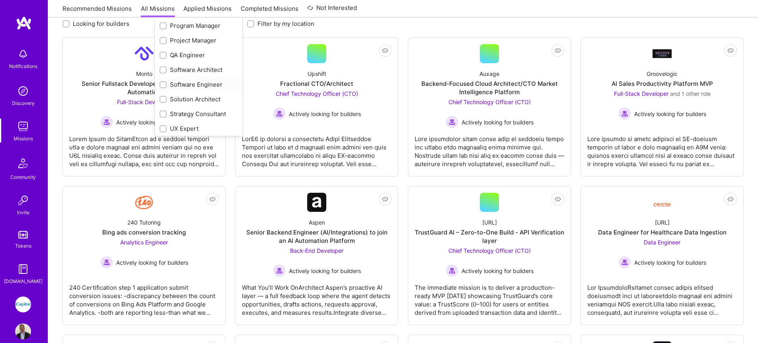 This screenshot has height=343, width=758. What do you see at coordinates (317, 107) in the screenshot?
I see `a: UpshiftFractional CTO/ArchitectChief Technology Officer (CTO) Actively looking for buildersActive...` at bounding box center [317, 107].